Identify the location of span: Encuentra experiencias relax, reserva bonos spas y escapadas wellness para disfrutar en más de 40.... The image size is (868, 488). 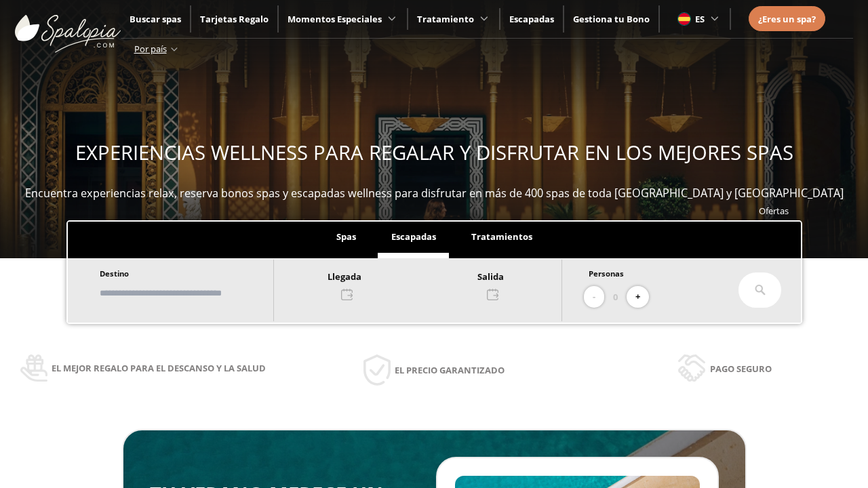
(434, 193).